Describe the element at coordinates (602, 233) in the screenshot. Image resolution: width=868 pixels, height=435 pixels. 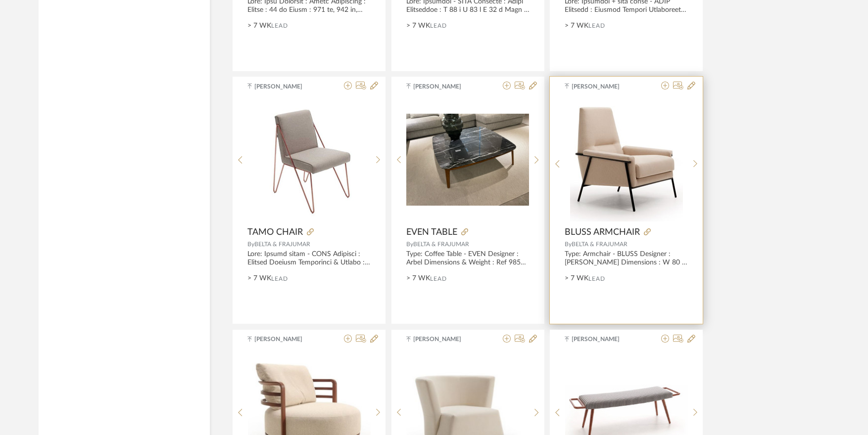
I see `span: BLUSS ARMCHAIR` at that location.